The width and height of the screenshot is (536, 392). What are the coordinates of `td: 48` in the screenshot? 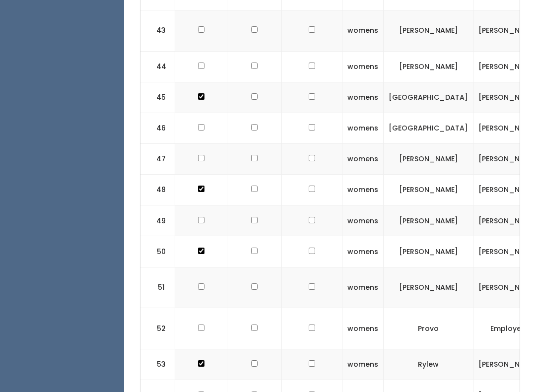 It's located at (158, 190).